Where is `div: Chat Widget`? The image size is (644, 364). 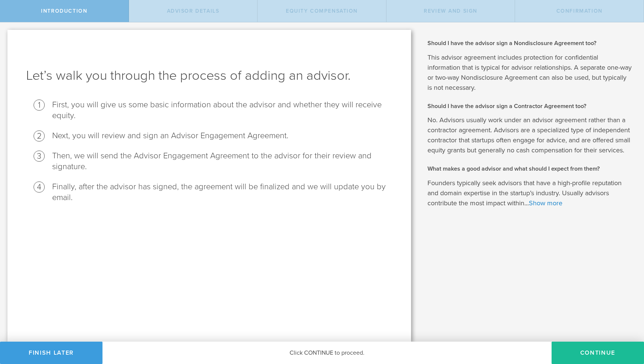 div: Chat Widget is located at coordinates (625, 324).